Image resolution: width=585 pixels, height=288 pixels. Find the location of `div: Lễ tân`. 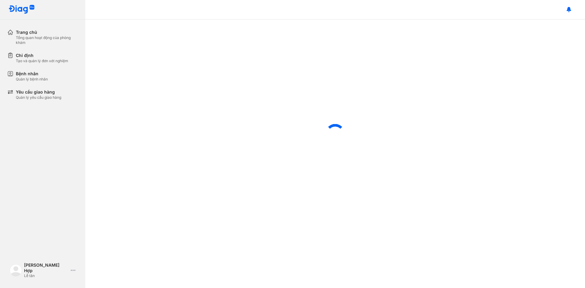

div: Lễ tân is located at coordinates (46, 276).